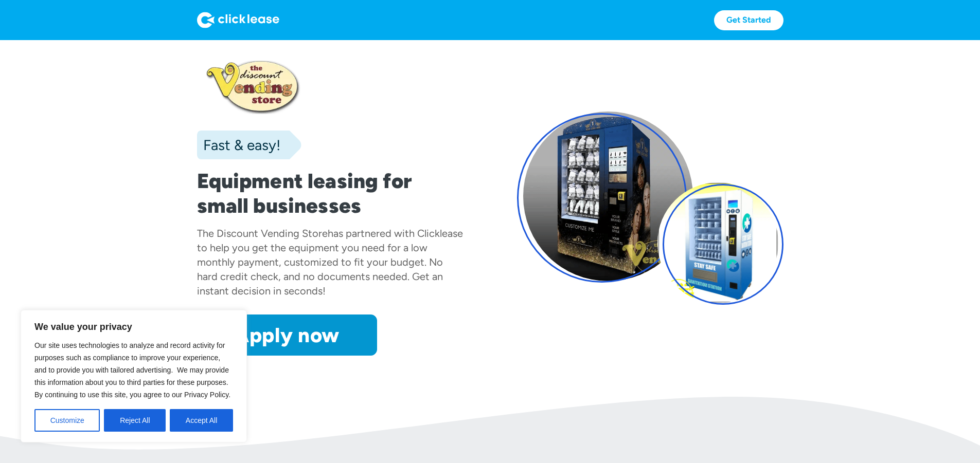 The height and width of the screenshot is (463, 980). Describe the element at coordinates (330, 193) in the screenshot. I see `h1: Equipment leasing for small businesses` at that location.